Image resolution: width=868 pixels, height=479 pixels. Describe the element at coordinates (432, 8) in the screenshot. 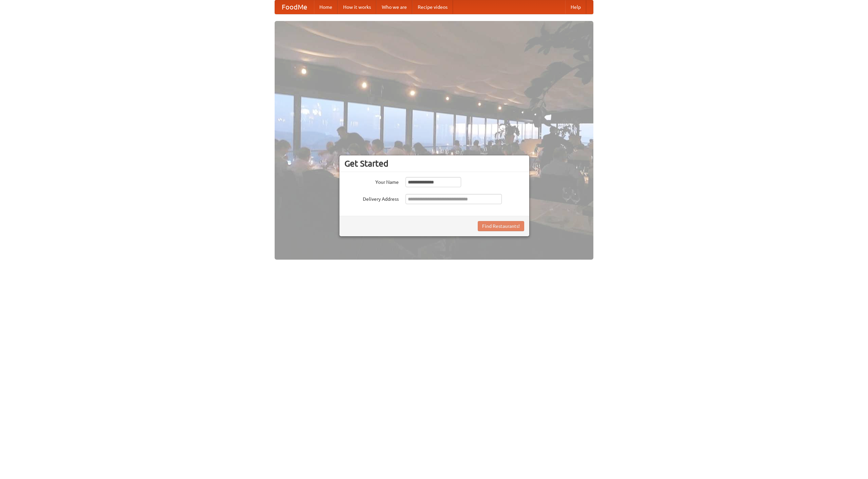

I see `a: Recipe videos` at that location.